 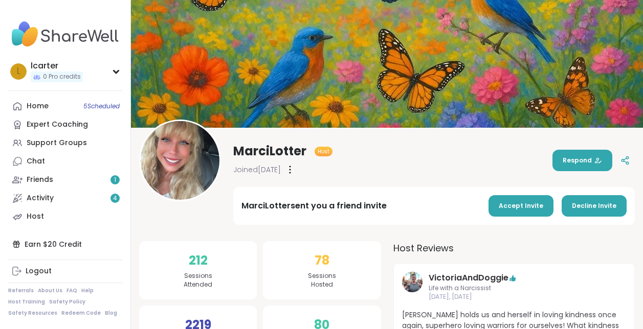 I want to click on span: Host, so click(x=323, y=151).